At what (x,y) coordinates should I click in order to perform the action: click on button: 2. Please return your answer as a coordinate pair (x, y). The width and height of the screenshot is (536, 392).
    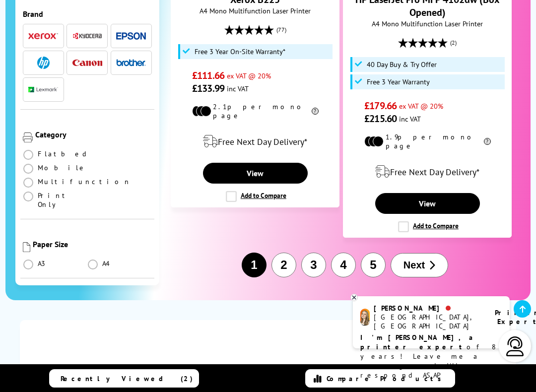
    Looking at the image, I should click on (284, 265).